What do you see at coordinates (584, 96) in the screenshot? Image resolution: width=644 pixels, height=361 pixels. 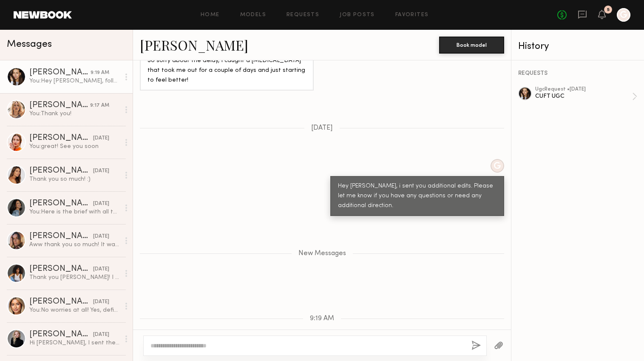 I see `div: CUFT UGC` at bounding box center [584, 96].